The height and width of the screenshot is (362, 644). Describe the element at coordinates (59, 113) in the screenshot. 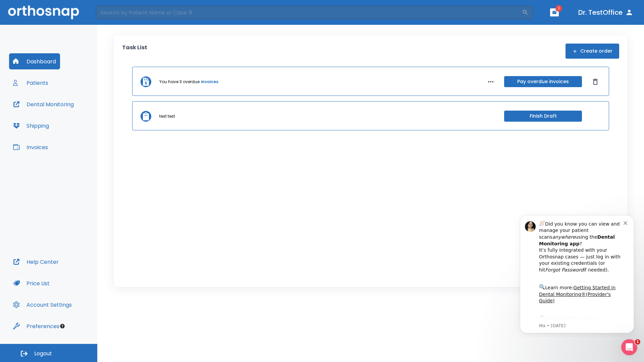

I see `a: App Store` at that location.